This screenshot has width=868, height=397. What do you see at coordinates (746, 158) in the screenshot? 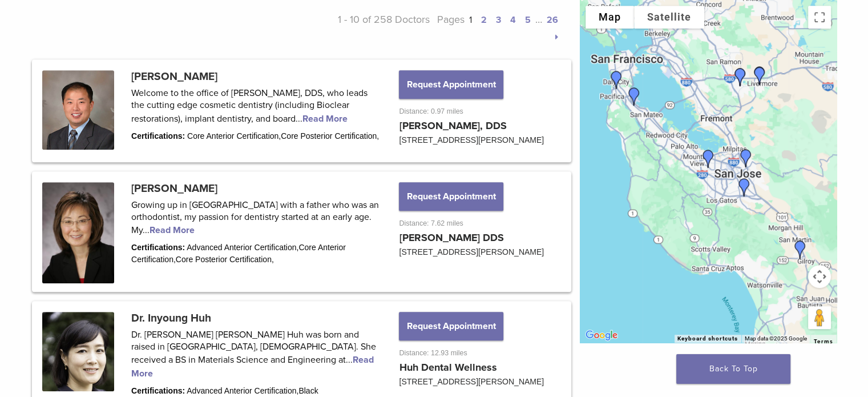
I see `div: Dr.Nancy Shiba` at bounding box center [746, 158].